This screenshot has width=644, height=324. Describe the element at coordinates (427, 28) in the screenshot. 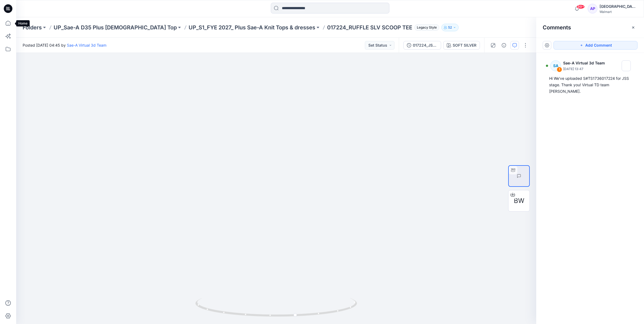

I see `span: Legacy Style` at that location.